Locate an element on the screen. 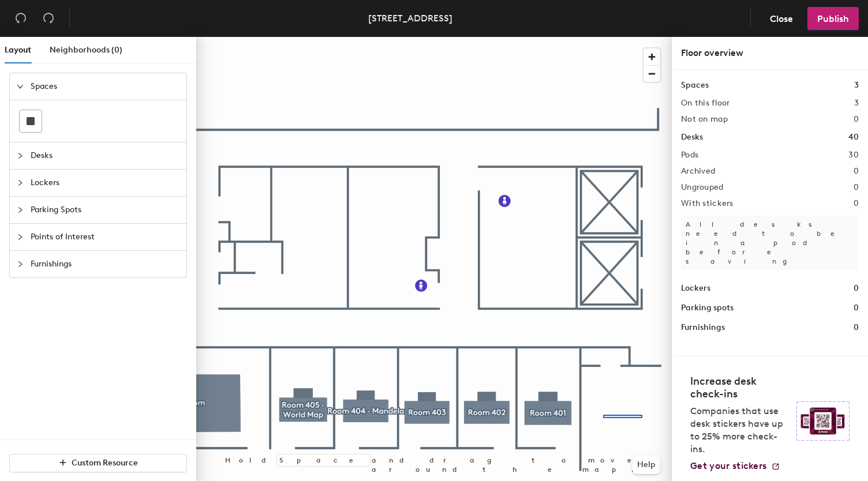  h1: Parking spots is located at coordinates (707, 308).